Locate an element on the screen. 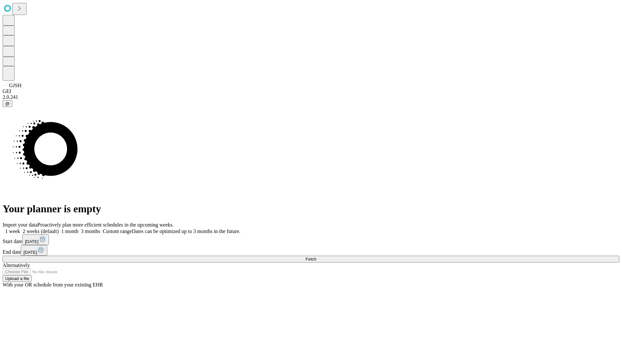 This screenshot has height=350, width=622. span: 3 months is located at coordinates (90, 231).